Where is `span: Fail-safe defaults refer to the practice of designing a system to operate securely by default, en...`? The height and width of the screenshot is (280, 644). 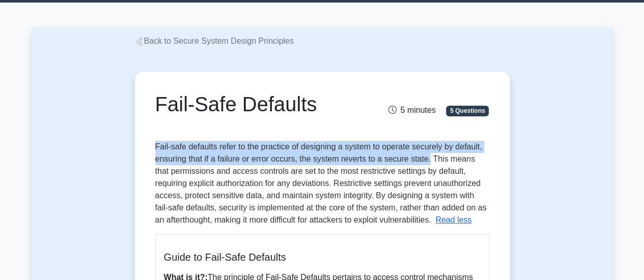 span: Fail-safe defaults refer to the practice of designing a system to operate securely by default, en... is located at coordinates (320, 183).